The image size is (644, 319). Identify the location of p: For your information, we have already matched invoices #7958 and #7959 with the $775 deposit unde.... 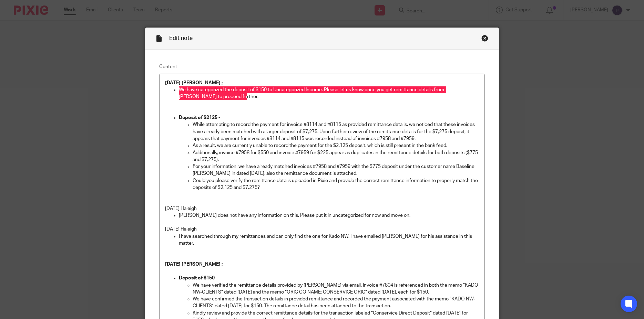
(336, 170).